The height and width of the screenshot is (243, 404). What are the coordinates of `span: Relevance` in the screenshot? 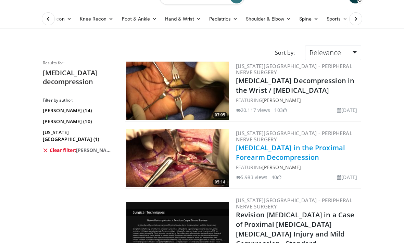 It's located at (326, 53).